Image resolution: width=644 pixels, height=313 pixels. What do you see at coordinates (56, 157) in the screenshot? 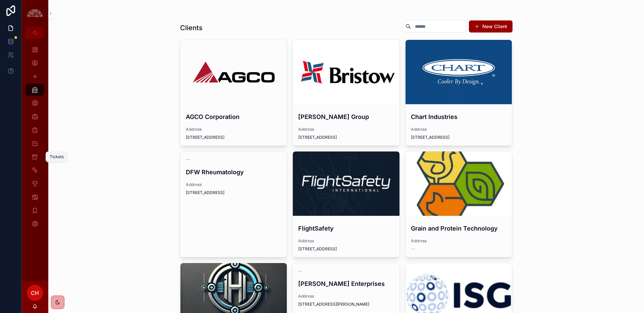
I see `div: Tickets` at bounding box center [56, 157].